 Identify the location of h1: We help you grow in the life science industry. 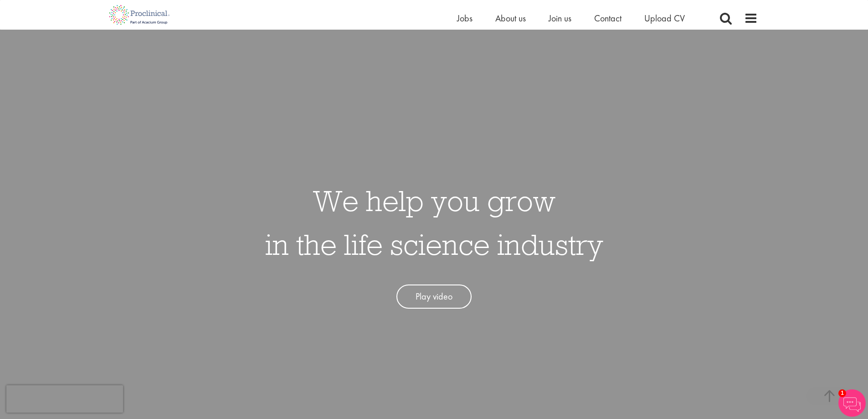
(434, 223).